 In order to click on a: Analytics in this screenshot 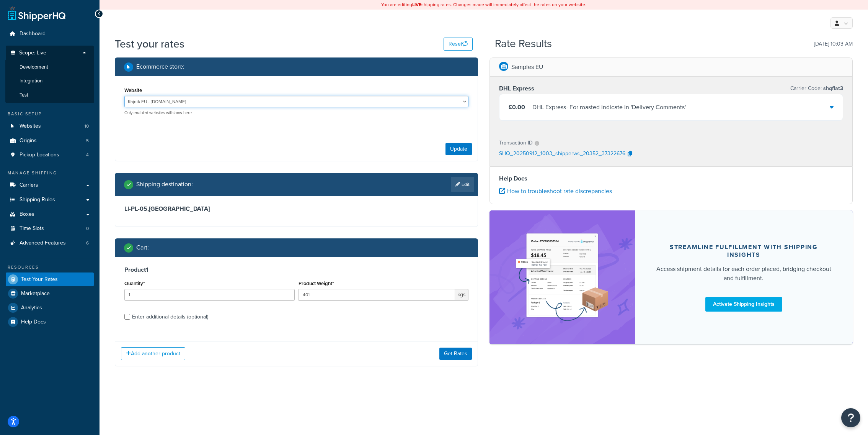, I will do `click(50, 307)`.